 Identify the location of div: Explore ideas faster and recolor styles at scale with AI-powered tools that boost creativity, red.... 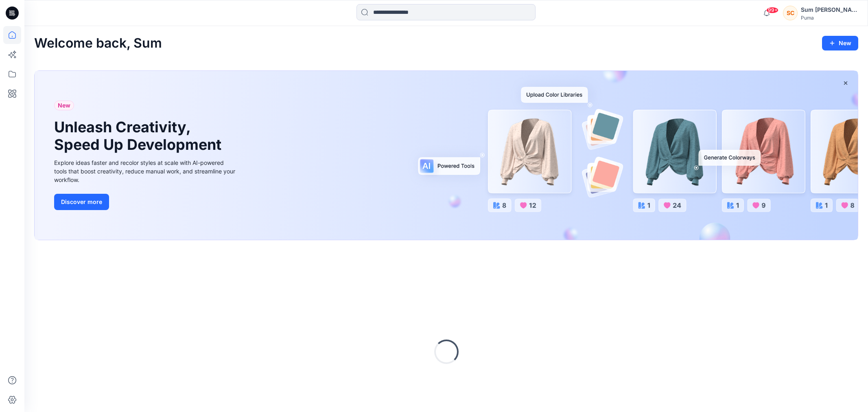
(145, 171).